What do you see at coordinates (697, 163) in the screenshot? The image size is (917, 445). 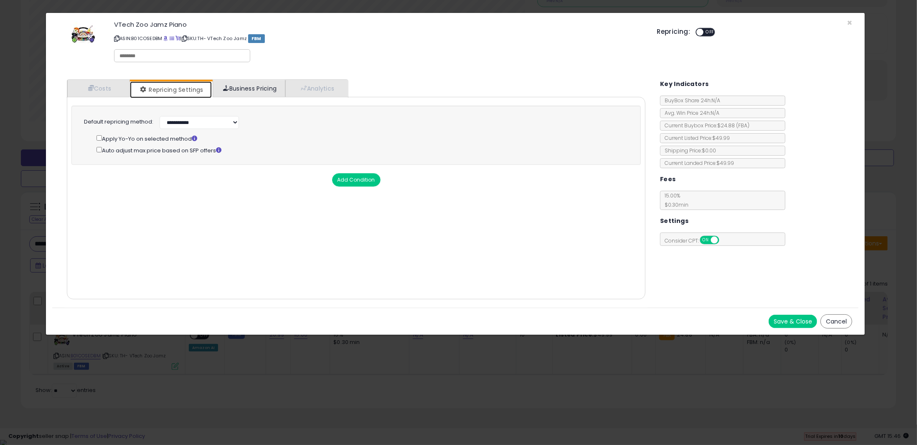 I see `span: Current Landed Price: $49.99` at bounding box center [697, 163].